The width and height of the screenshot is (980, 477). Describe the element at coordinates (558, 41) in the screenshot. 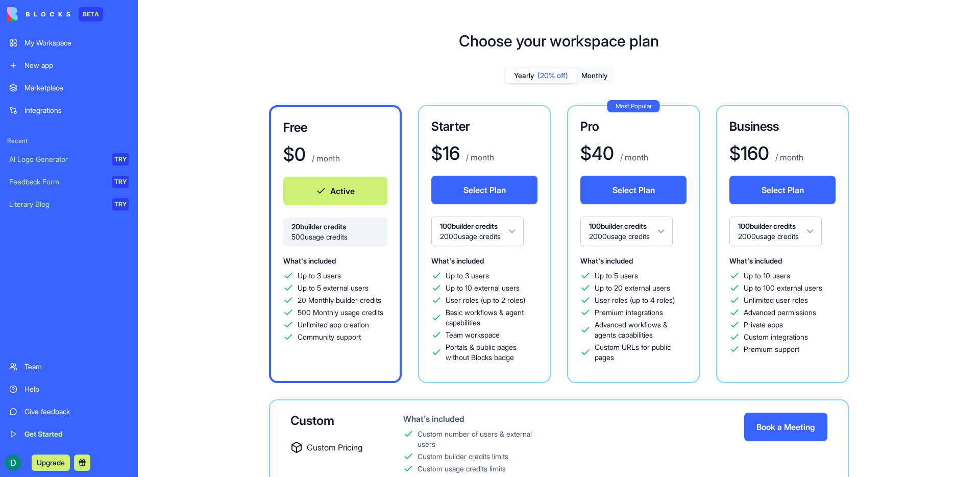

I see `h1: Choose your workspace plan` at that location.